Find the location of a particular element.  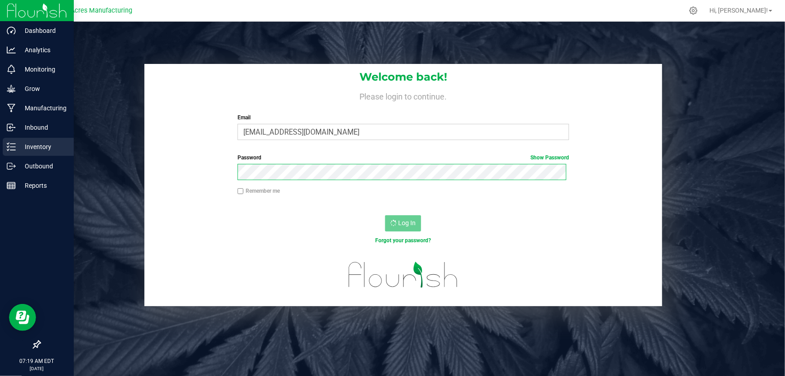

inline-svg: Dashboard is located at coordinates (11, 31).